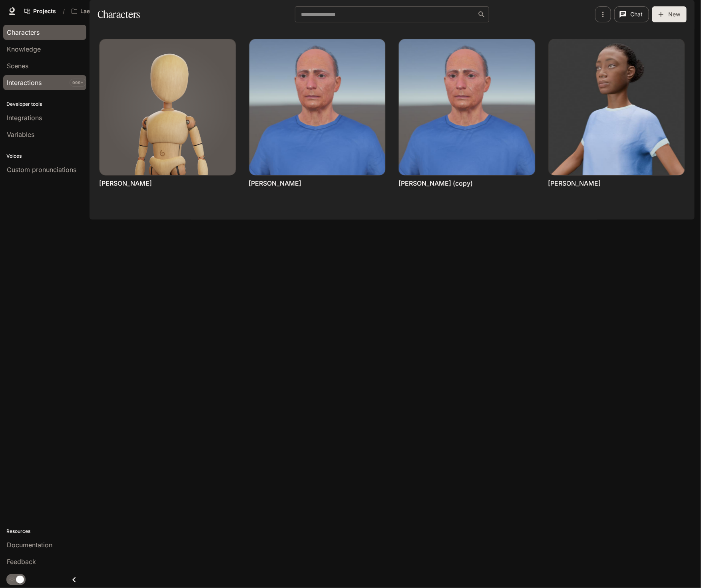  I want to click on img: James Turner, so click(317, 107).